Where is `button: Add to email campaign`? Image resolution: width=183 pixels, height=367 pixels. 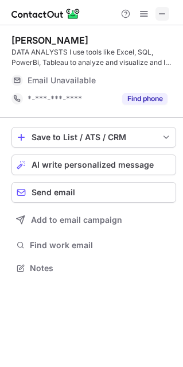
button: Add to email campaign is located at coordinates (94, 220).